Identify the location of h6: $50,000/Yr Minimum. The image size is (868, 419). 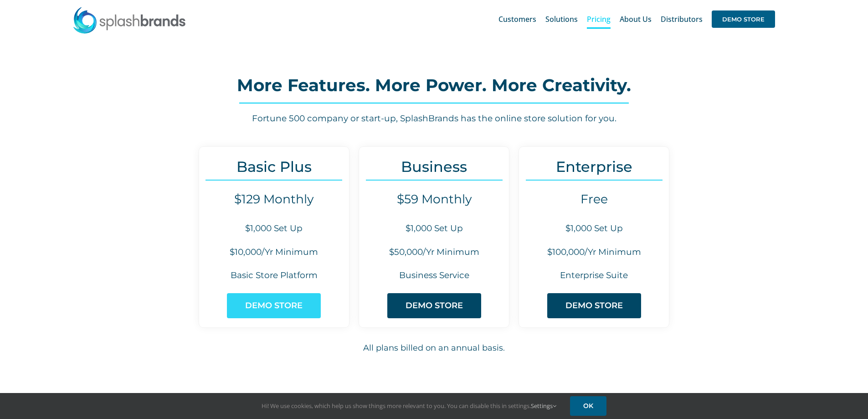
(434, 252).